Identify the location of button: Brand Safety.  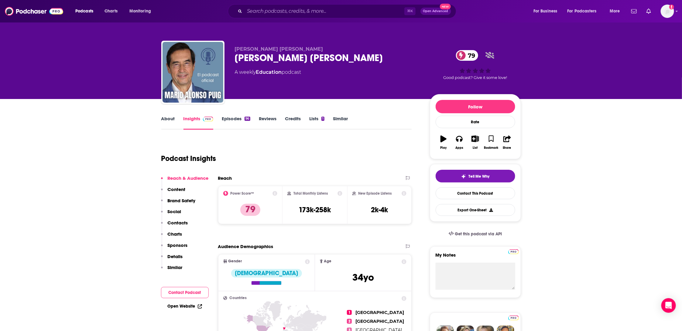
(178, 203).